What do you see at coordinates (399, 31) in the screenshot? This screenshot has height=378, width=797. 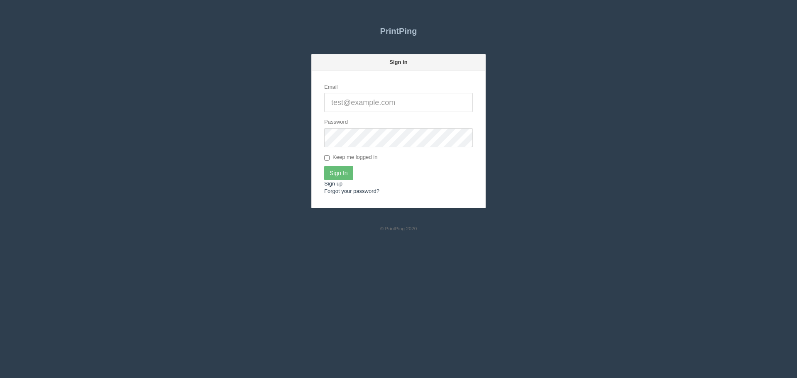 I see `a: PrintPing` at bounding box center [399, 31].